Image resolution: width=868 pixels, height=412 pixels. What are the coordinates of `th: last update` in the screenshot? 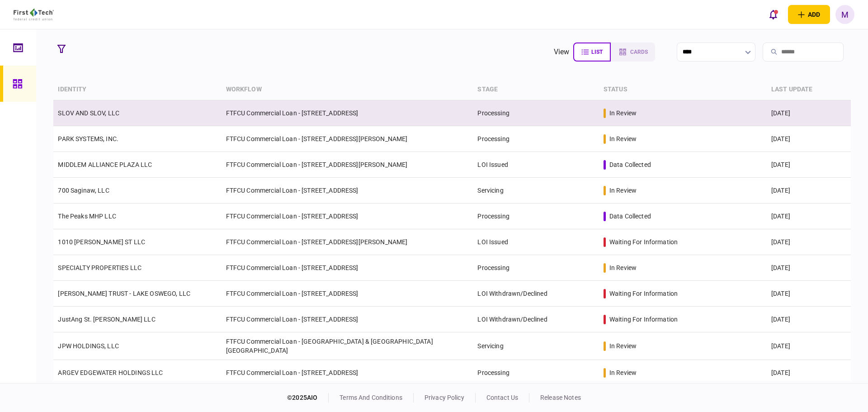 It's located at (809, 90).